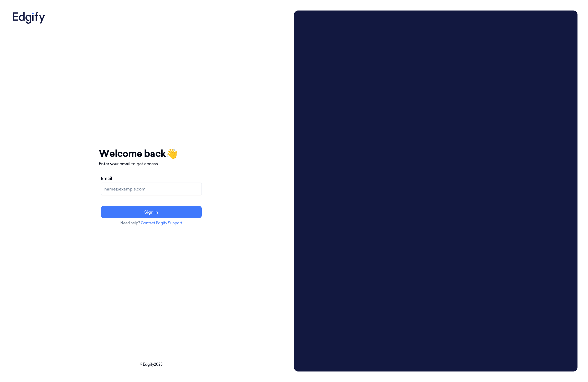 The image size is (588, 382). I want to click on p: © Edgify 2025, so click(151, 364).